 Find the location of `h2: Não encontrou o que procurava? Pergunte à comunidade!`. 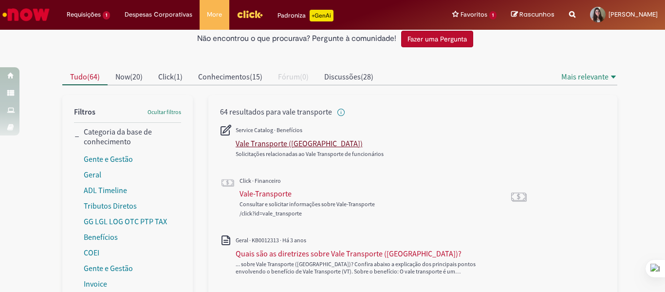

h2: Não encontrou o que procurava? Pergunte à comunidade! is located at coordinates (296, 39).